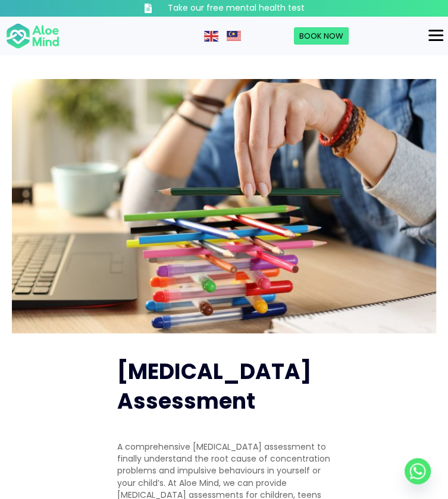  I want to click on a: Book Now, so click(321, 36).